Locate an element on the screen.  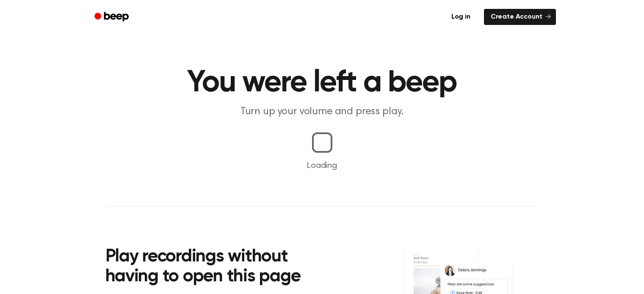
a: Beep is located at coordinates (112, 17).